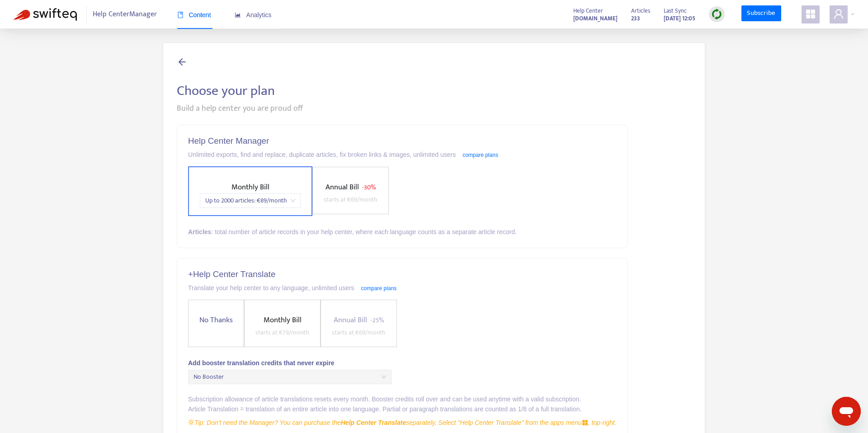 The height and width of the screenshot is (433, 868). What do you see at coordinates (45, 14) in the screenshot?
I see `img: Swifteq` at bounding box center [45, 14].